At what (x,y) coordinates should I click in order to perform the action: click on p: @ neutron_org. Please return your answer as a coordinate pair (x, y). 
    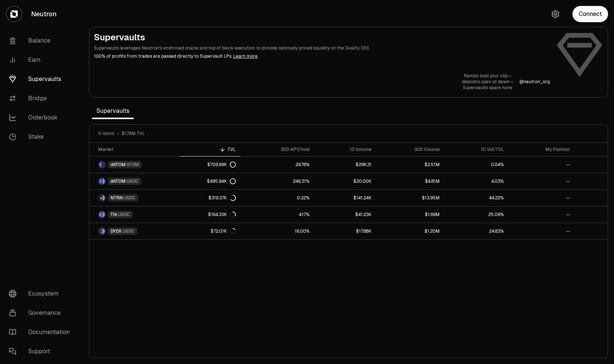
    Looking at the image, I should click on (534, 82).